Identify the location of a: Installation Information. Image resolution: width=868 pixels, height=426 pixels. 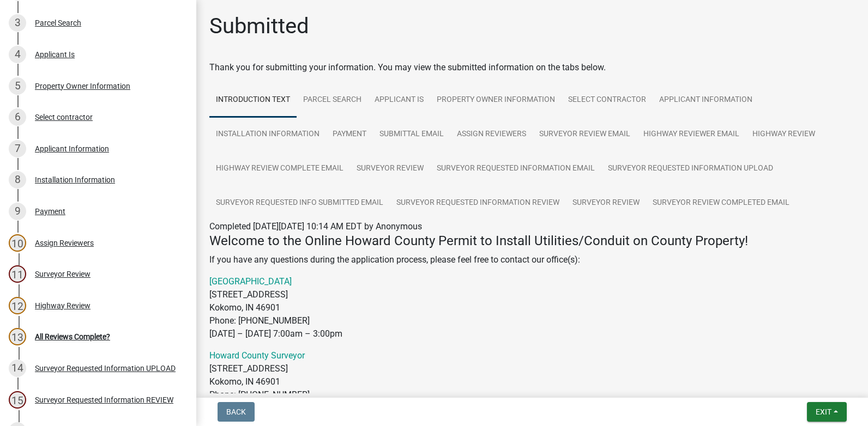
(268, 134).